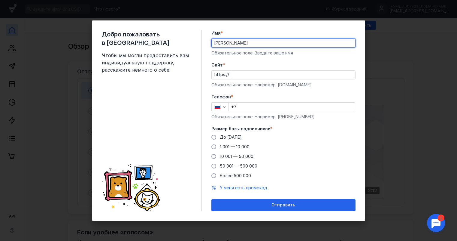 This screenshot has width=457, height=241. I want to click on span: 1 001 — 10 000, so click(235, 146).